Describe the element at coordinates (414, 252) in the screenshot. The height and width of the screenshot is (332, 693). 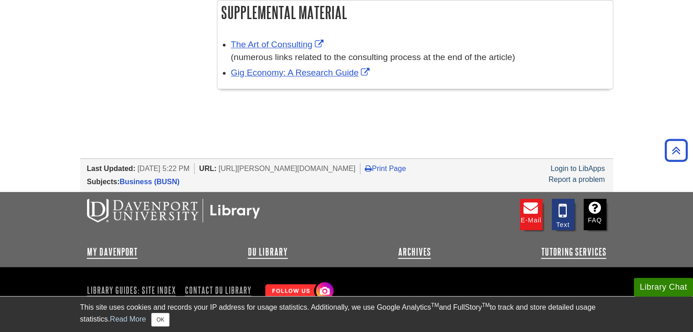
I see `a: Archives` at that location.